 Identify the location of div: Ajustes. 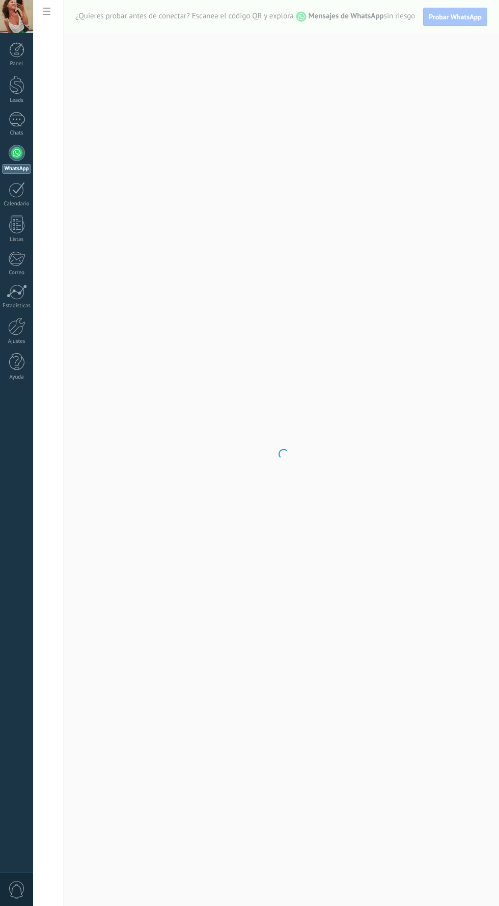
(17, 341).